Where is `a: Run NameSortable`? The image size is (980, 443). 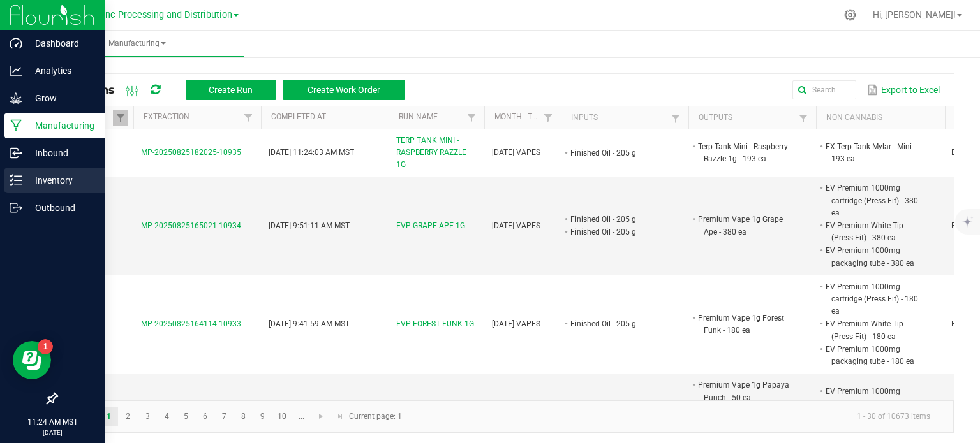 a: Run NameSortable is located at coordinates (431, 117).